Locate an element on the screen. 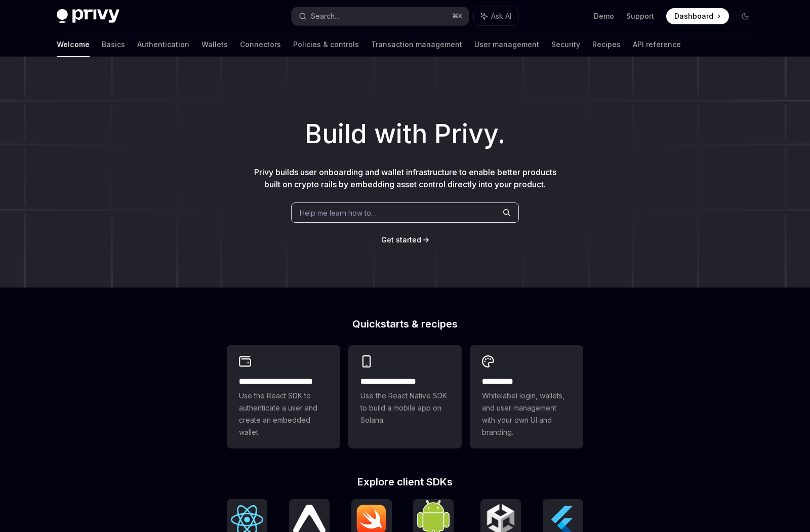 This screenshot has width=810, height=532. h2: Explore client SDKs is located at coordinates (405, 482).